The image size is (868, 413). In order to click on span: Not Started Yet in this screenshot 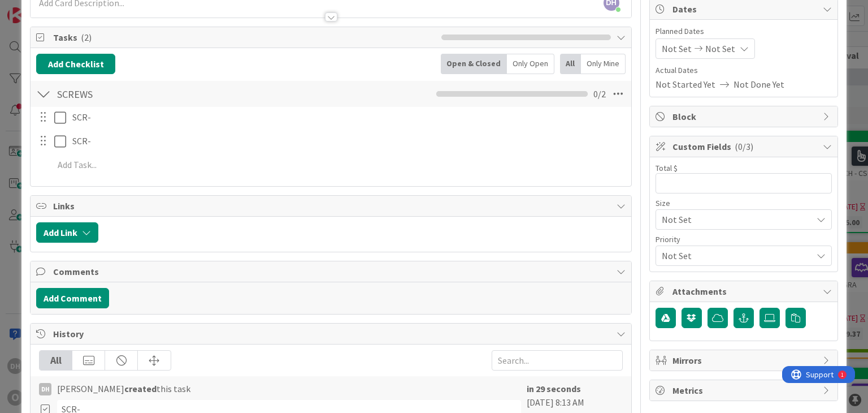, I will do `click(685, 84)`.